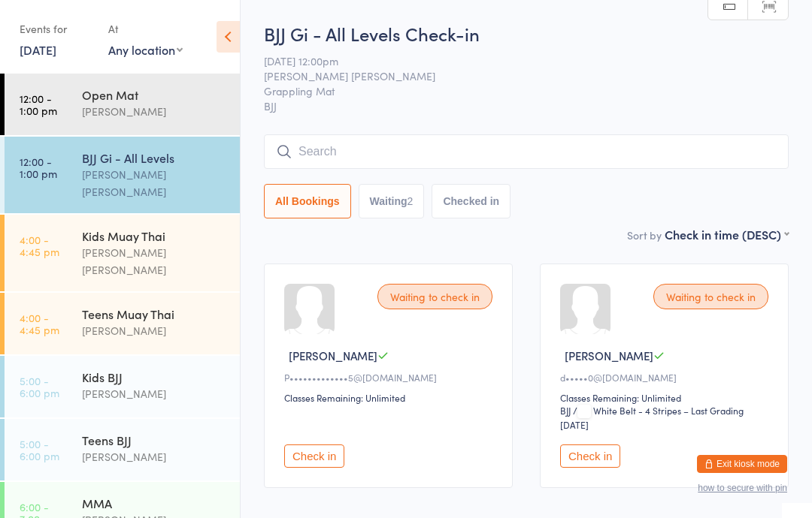 The width and height of the screenshot is (812, 518). I want to click on div: P•••••••••••••, so click(390, 377).